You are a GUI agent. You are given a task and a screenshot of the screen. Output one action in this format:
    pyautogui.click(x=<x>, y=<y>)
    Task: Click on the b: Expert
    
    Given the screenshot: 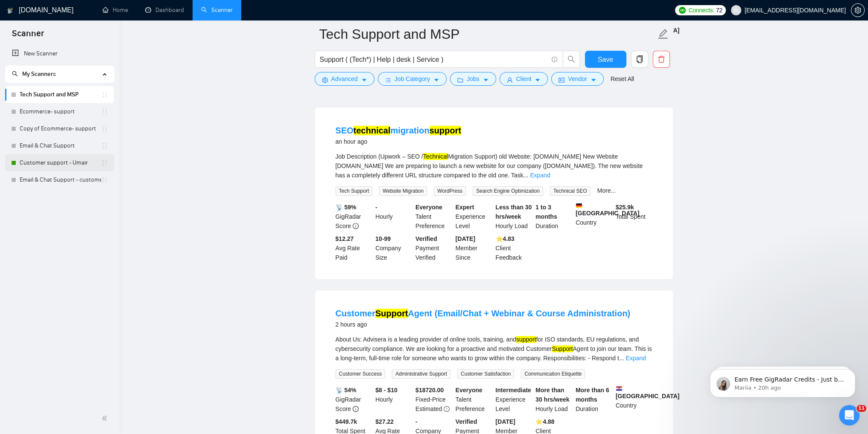 What is the action you would take?
    pyautogui.click(x=465, y=207)
    